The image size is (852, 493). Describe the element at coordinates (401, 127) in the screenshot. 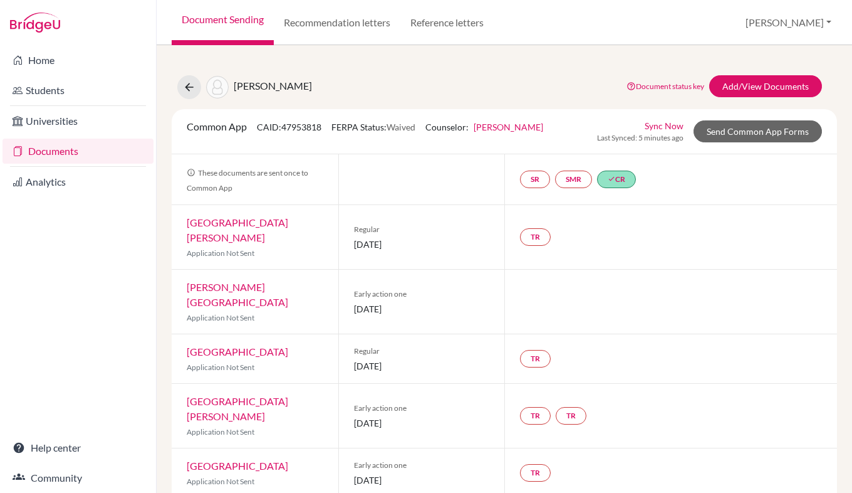

I see `span: Waived` at that location.